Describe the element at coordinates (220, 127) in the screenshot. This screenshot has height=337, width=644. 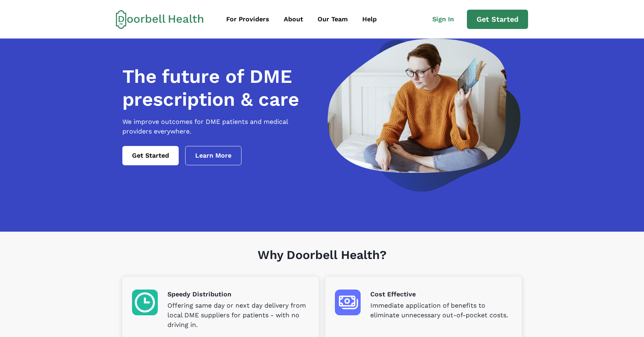
I see `p: We improve outcomes for DME patients and medical providers everywhere.` at that location.